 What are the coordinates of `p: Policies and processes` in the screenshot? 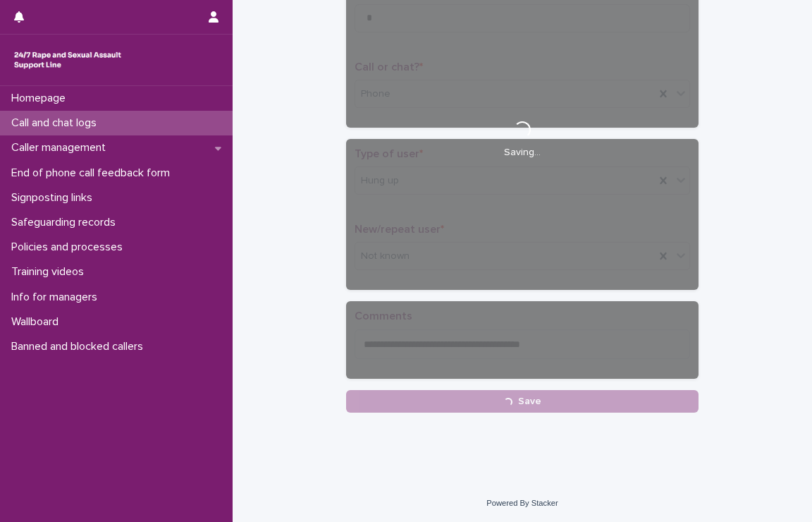 It's located at (70, 246).